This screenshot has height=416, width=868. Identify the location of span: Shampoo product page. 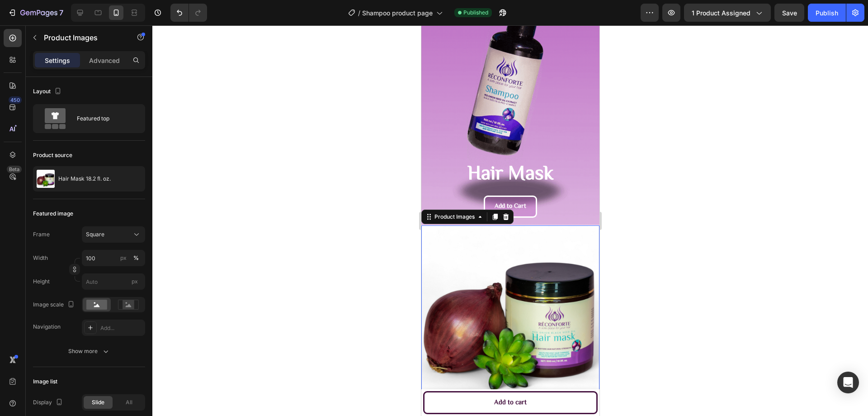
(397, 13).